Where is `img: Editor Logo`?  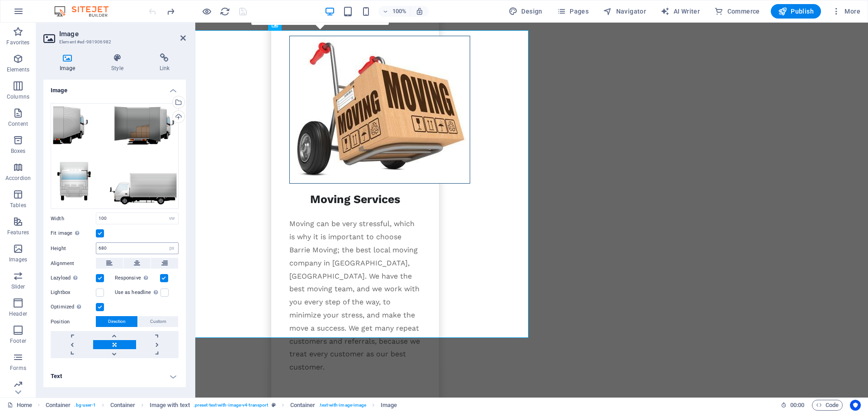 img: Editor Logo is located at coordinates (86, 11).